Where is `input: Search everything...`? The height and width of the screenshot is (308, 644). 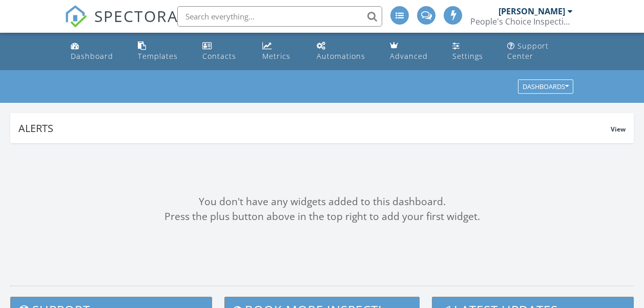 input: Search everything... is located at coordinates (280, 17).